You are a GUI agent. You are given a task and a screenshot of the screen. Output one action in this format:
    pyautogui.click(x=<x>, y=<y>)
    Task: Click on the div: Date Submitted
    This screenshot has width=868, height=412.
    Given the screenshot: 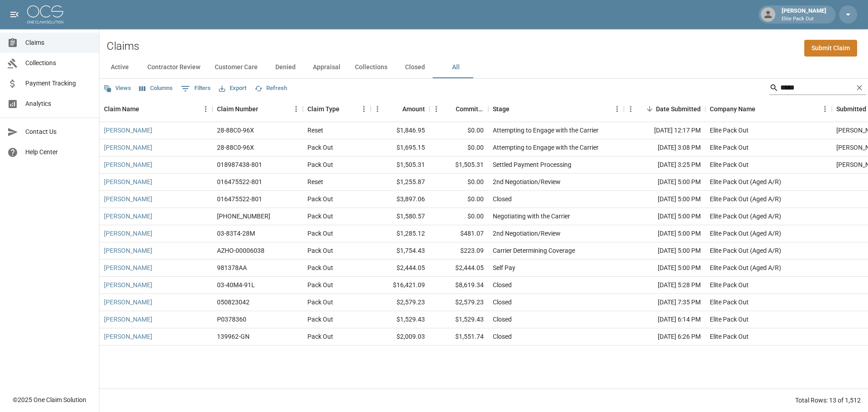 What is the action you would take?
    pyautogui.click(x=665, y=109)
    